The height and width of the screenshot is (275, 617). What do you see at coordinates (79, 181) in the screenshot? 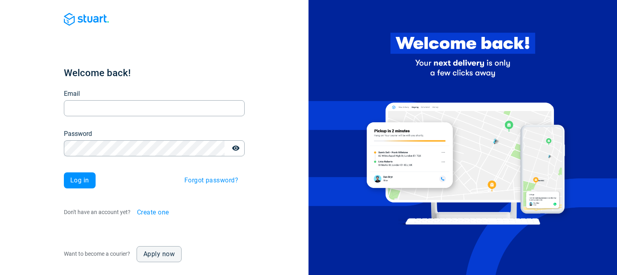
I see `button: Log in` at bounding box center [79, 181].